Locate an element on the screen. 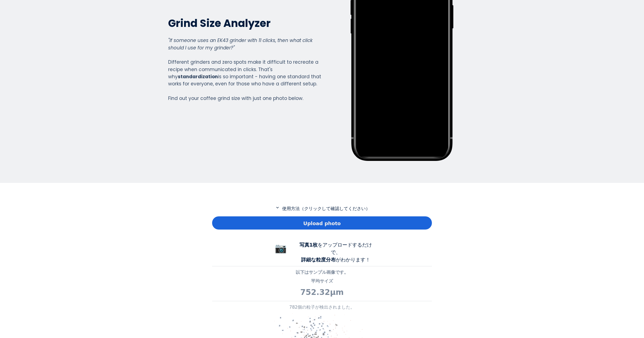 The width and height of the screenshot is (644, 338). h2: Grind Size Analyzer is located at coordinates (245, 23).